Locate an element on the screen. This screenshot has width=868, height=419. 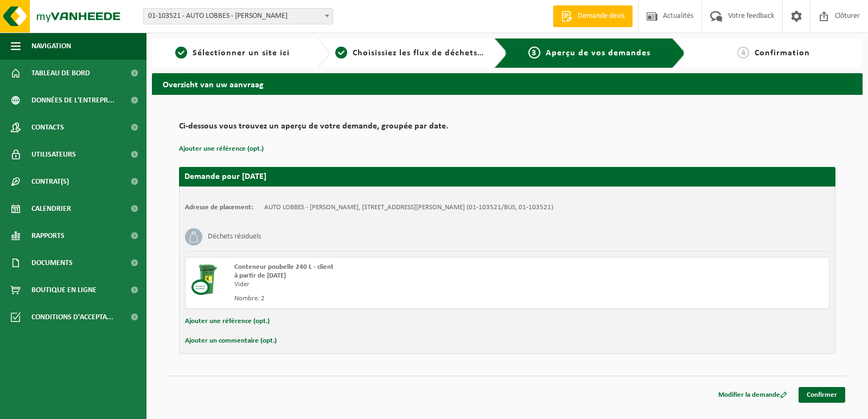
span: 2 is located at coordinates (341, 53).